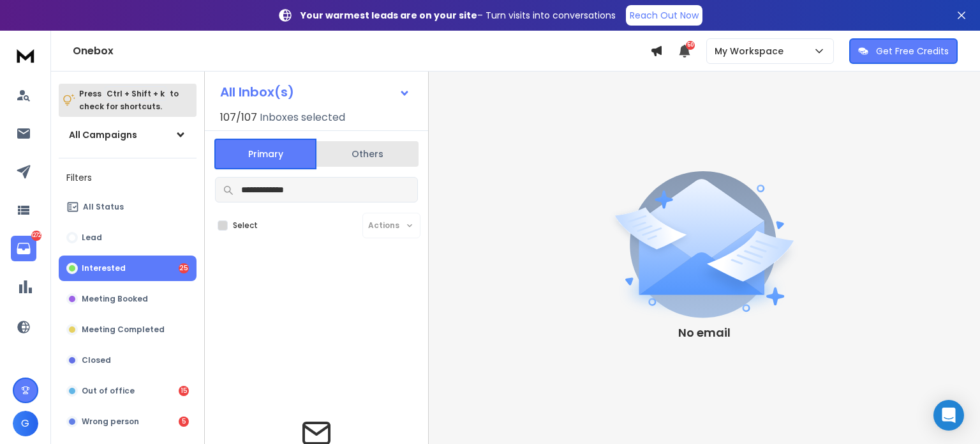 This screenshot has height=444, width=980. I want to click on p: Wrong person, so click(110, 422).